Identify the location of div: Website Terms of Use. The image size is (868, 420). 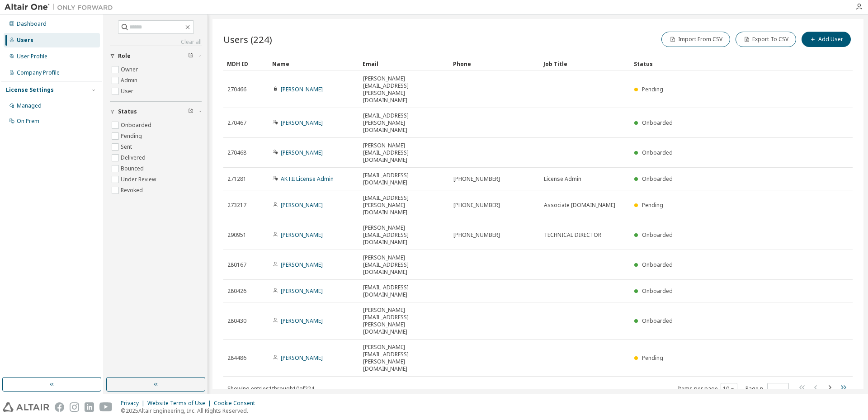
(181, 404).